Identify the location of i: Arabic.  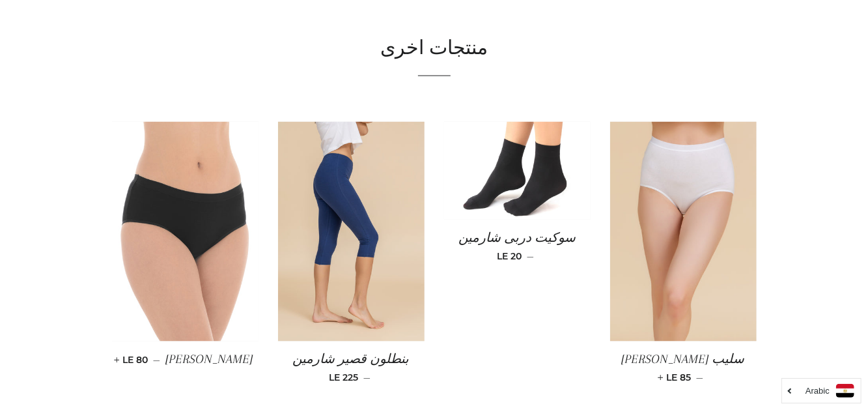
(817, 390).